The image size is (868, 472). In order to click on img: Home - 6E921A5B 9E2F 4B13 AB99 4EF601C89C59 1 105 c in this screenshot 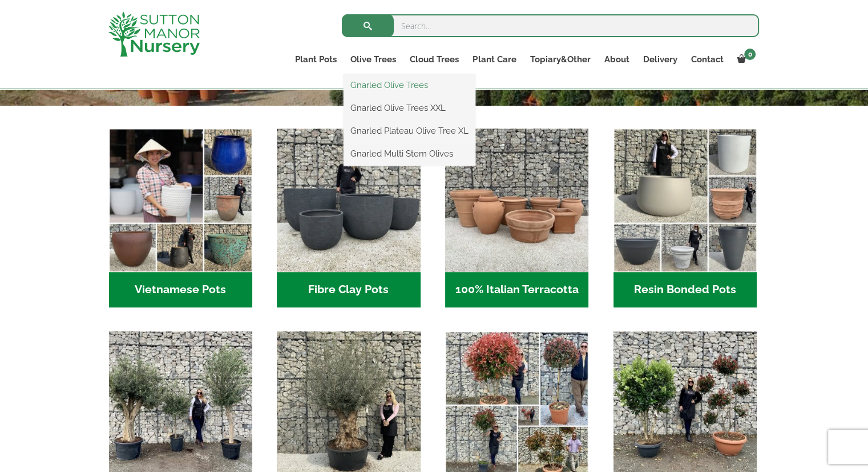, I will do `click(180, 200)`.